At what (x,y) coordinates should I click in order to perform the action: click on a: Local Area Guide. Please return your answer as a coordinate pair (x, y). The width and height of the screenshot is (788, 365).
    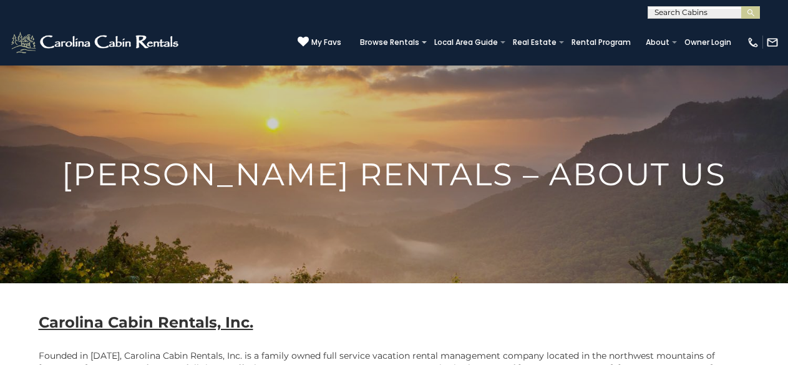
    Looking at the image, I should click on (466, 42).